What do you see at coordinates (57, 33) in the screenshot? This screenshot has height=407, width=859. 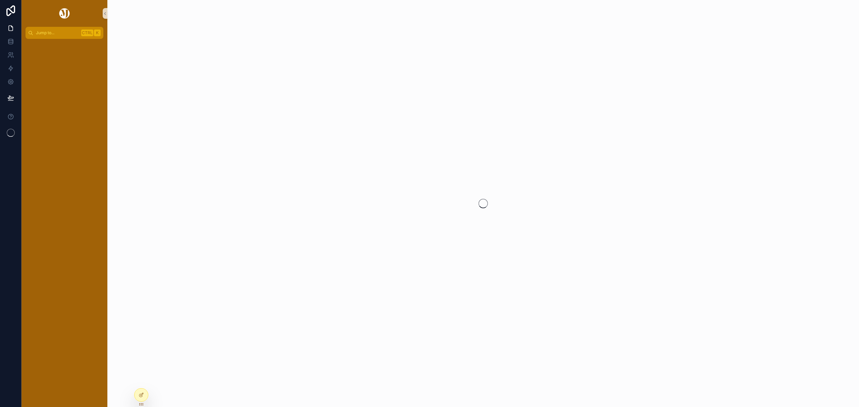 I see `span: Jump to...` at bounding box center [57, 33].